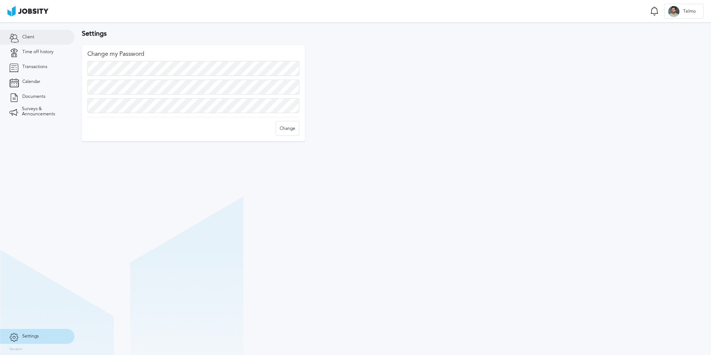  I want to click on h2: Settings, so click(205, 33).